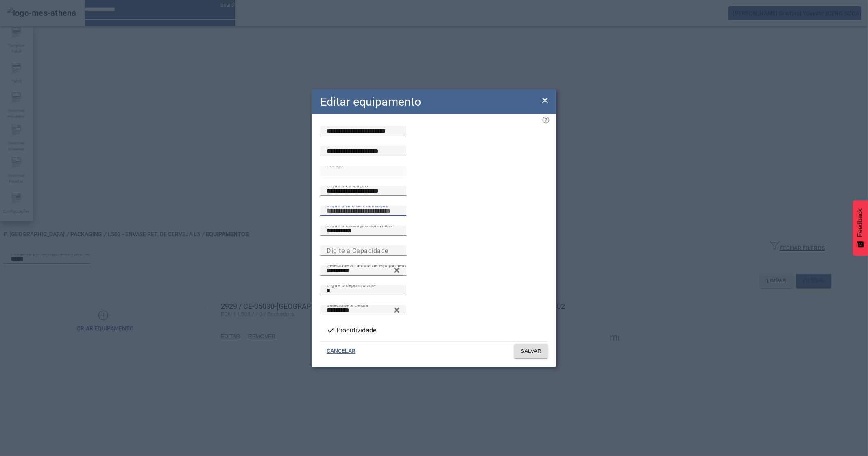 This screenshot has width=868, height=456. I want to click on span: SALVAR, so click(530, 351).